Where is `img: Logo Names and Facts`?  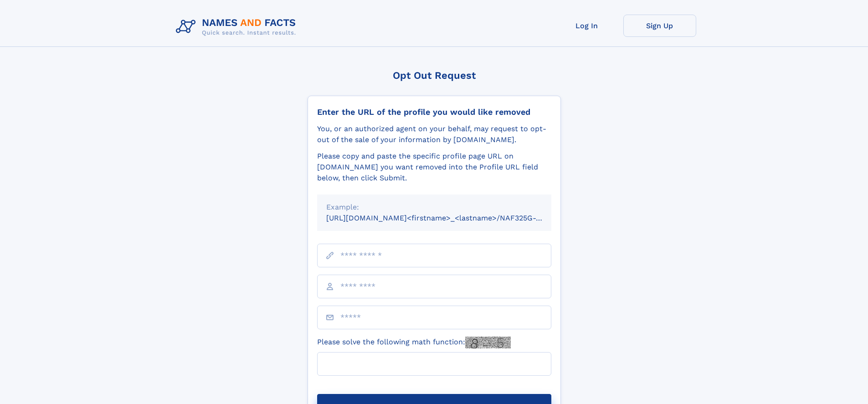
img: Logo Names and Facts is located at coordinates (238, 27).